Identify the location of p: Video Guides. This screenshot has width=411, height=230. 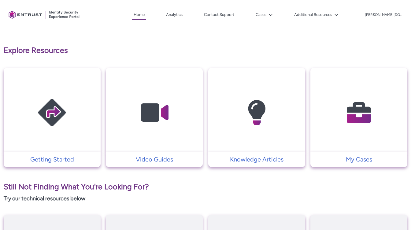
(154, 159).